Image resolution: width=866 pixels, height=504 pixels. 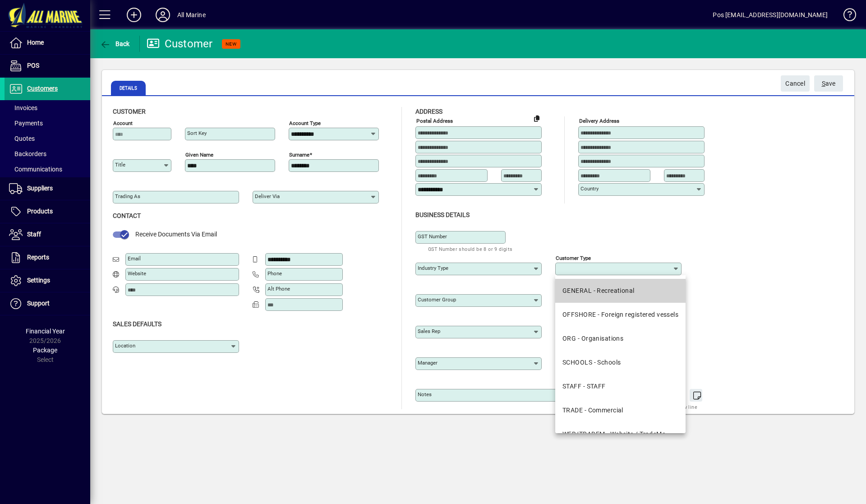 I want to click on mat-label: Customer group, so click(x=437, y=299).